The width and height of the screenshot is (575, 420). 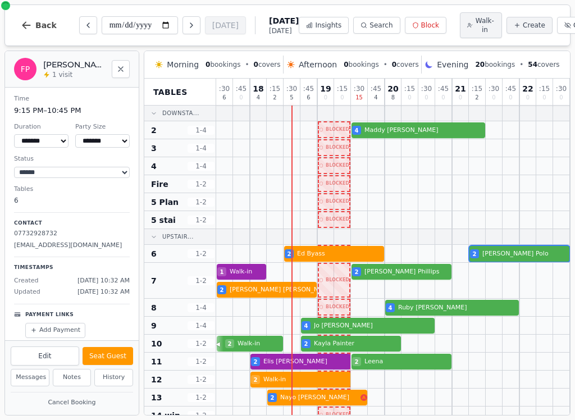 What do you see at coordinates (359, 98) in the screenshot?
I see `span: 15` at bounding box center [359, 98].